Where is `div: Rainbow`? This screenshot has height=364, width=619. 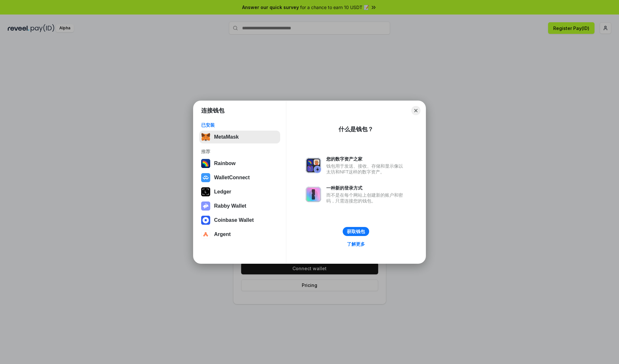 div: Rainbow is located at coordinates (225, 163).